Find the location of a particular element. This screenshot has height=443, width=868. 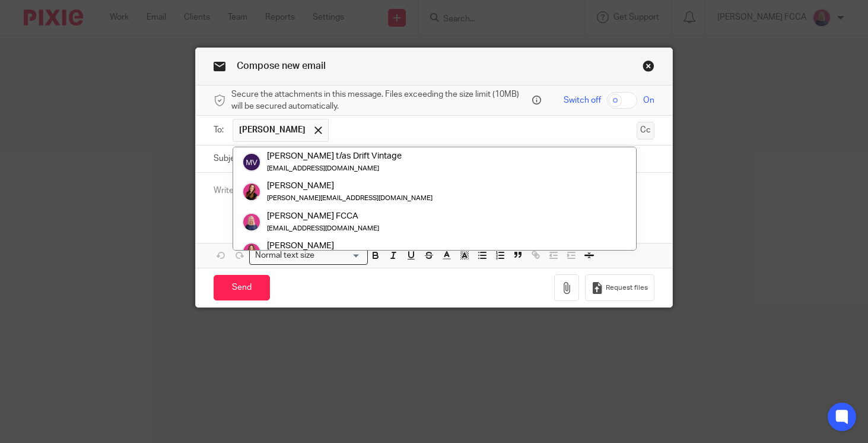

label: To: is located at coordinates (220, 130).